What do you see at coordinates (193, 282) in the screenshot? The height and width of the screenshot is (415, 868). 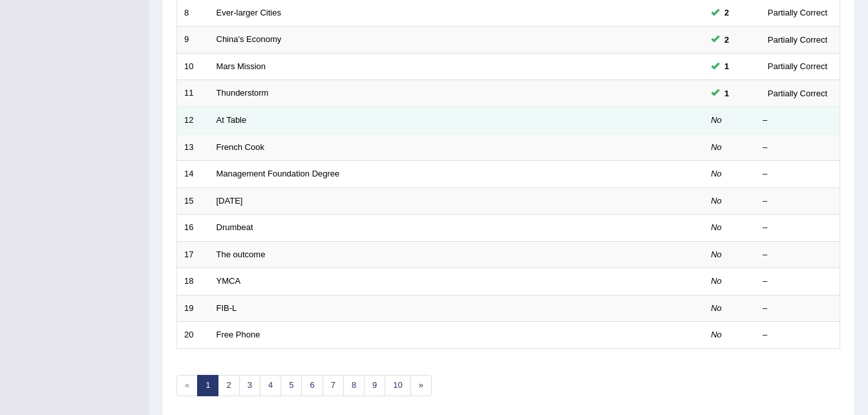 I see `td: 18` at bounding box center [193, 282].